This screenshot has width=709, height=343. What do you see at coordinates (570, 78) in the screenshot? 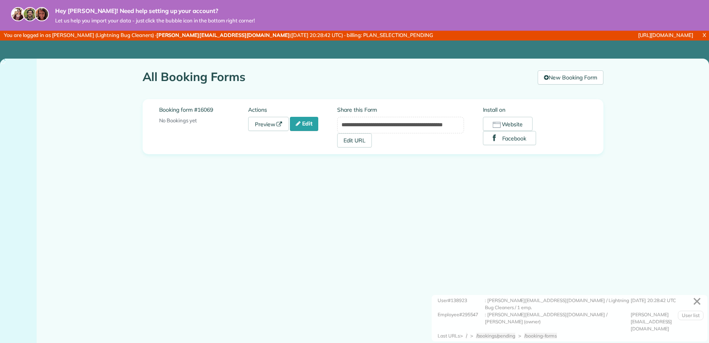
I see `a: New Booking Form` at bounding box center [570, 78].